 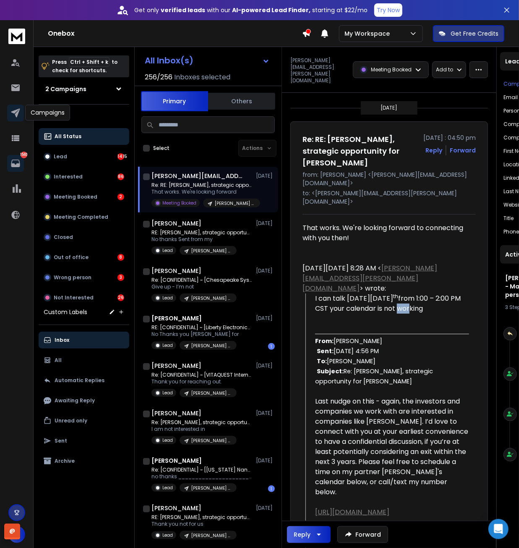 I want to click on button: Try Now, so click(x=388, y=10).